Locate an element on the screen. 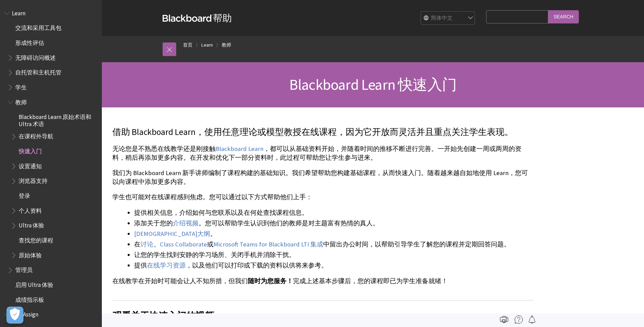 The width and height of the screenshot is (644, 327). span: Blackboard Learn 原始术语和 Ultra 术语 is located at coordinates (58, 119).